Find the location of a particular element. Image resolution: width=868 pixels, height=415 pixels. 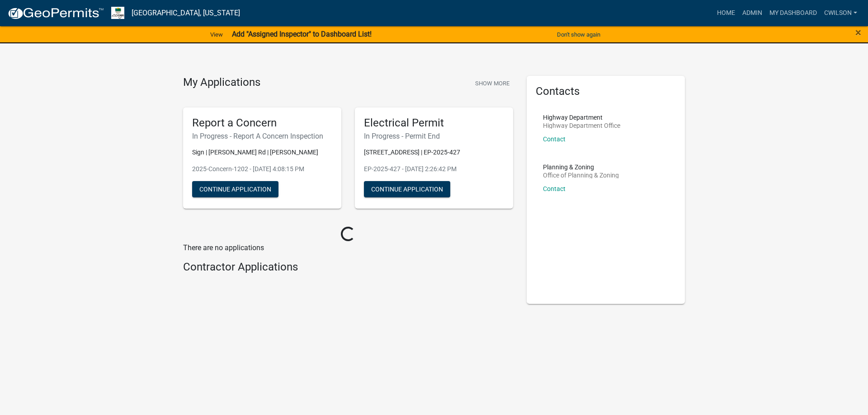

h4: My Applications is located at coordinates (222, 83).